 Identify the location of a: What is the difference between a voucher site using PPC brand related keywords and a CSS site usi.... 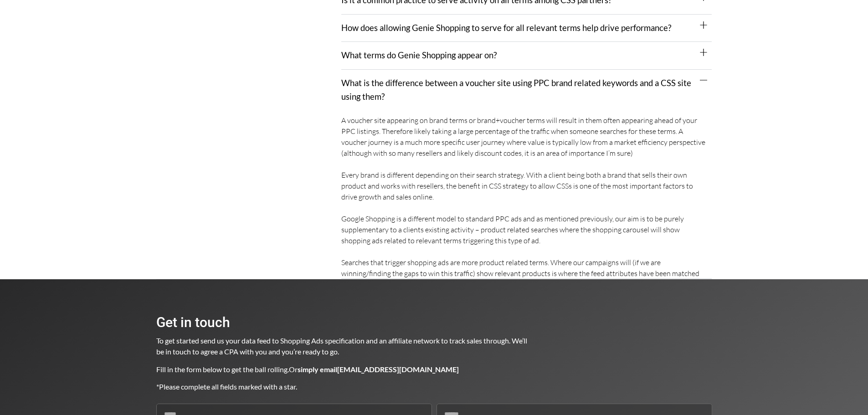
(516, 90).